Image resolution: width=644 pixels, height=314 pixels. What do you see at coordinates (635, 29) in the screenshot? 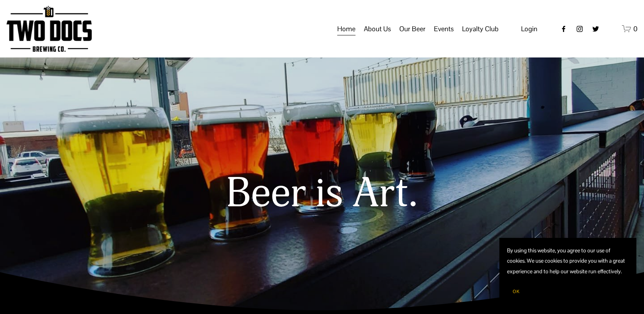
I see `span: 0` at bounding box center [635, 29].